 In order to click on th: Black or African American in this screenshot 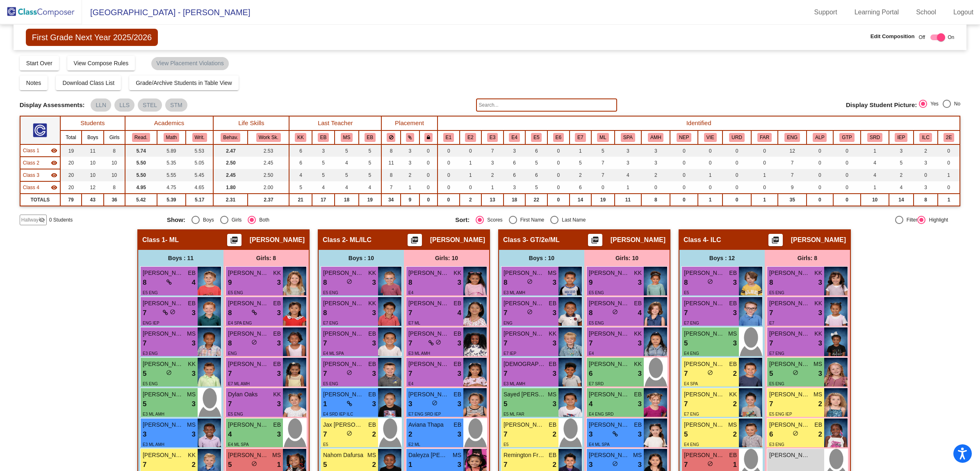, I will do `click(492, 138)`.